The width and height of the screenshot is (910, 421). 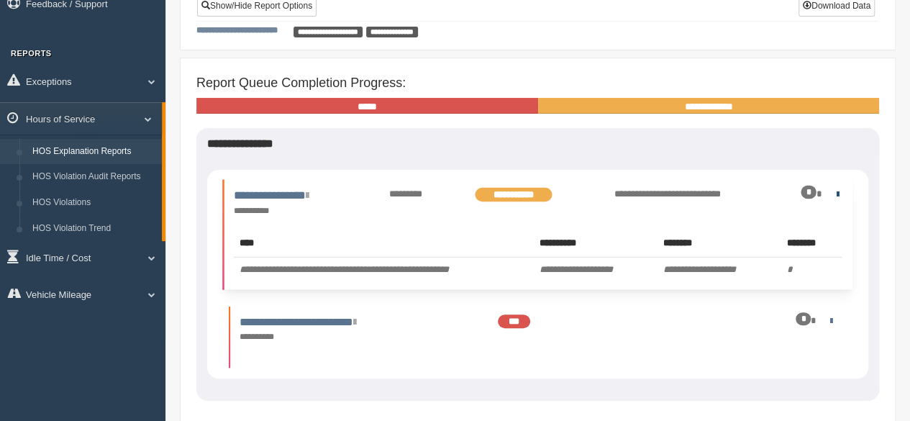 What do you see at coordinates (537, 83) in the screenshot?
I see `h4: Report Queue Completion Progress:` at bounding box center [537, 83].